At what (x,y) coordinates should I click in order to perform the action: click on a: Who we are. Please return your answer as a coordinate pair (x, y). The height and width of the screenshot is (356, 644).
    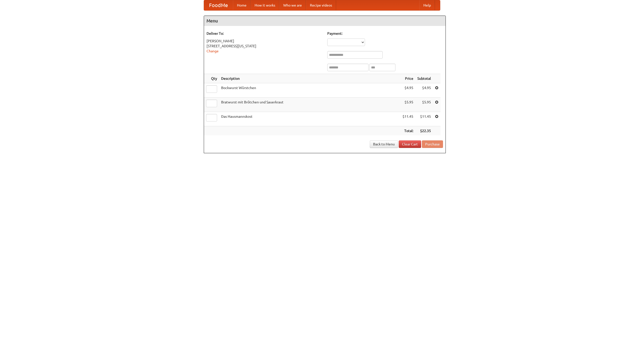
    Looking at the image, I should click on (293, 5).